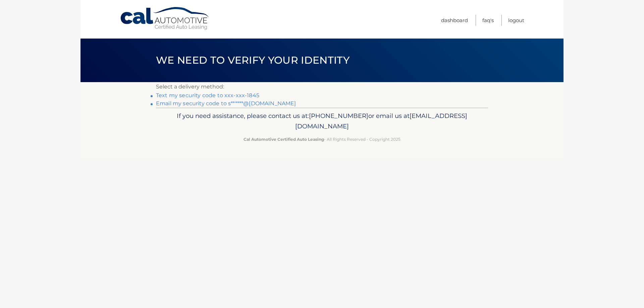 Image resolution: width=644 pixels, height=308 pixels. I want to click on strong: Cal Automotive Certified Auto Leasing, so click(284, 139).